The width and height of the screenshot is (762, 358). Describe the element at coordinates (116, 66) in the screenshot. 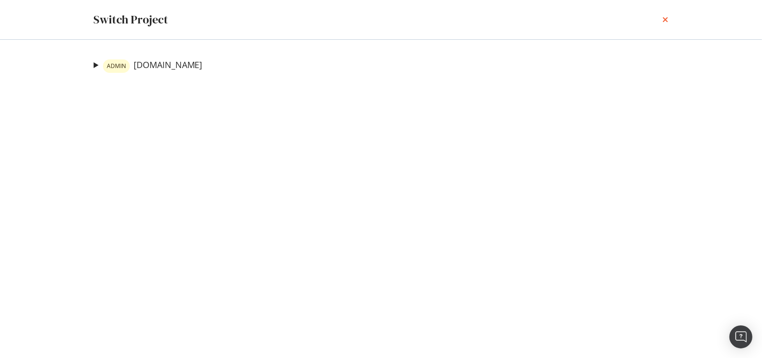

I see `span: ADMIN` at that location.